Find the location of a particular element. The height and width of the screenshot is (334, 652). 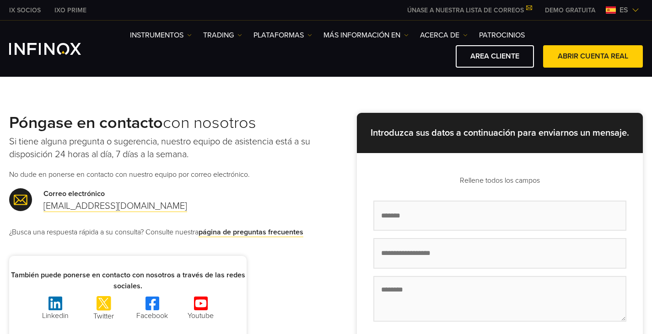

a: PLATAFORMAS is located at coordinates (283, 35).